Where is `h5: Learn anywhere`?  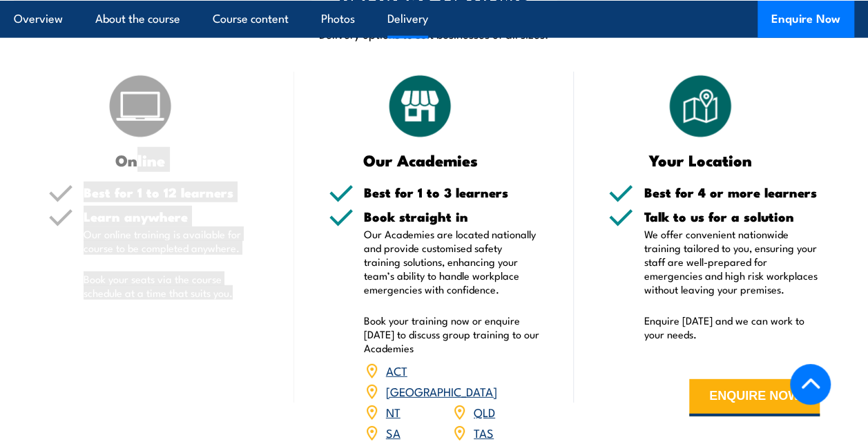
h5: Learn anywhere is located at coordinates (171, 216).